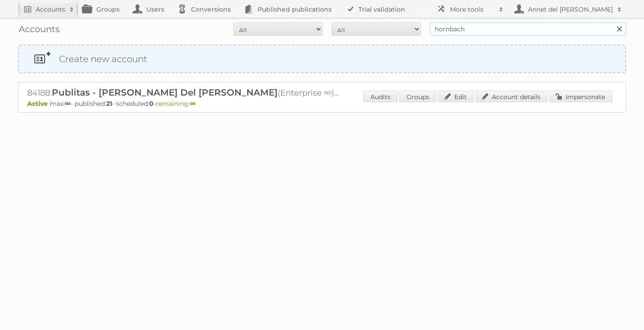  What do you see at coordinates (322, 103) in the screenshot?
I see `p: max: - published: - scheduled: -` at bounding box center [322, 103].